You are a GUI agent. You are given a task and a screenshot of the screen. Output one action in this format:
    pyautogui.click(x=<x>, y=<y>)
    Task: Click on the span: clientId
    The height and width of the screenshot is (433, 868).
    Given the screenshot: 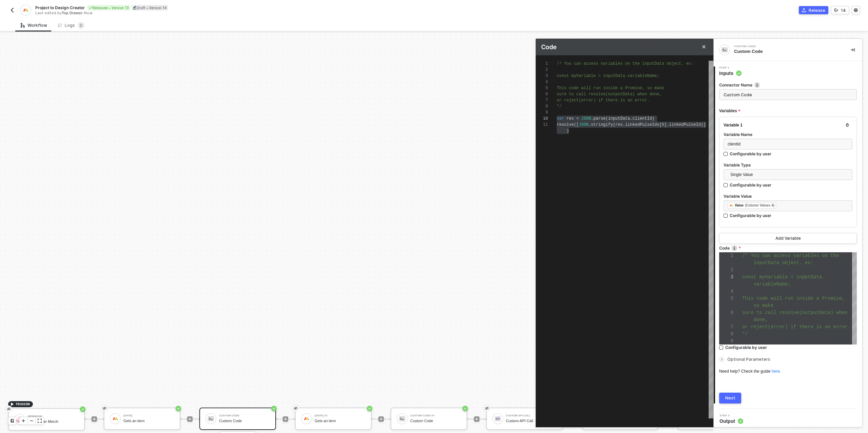 What is the action you would take?
    pyautogui.click(x=642, y=119)
    